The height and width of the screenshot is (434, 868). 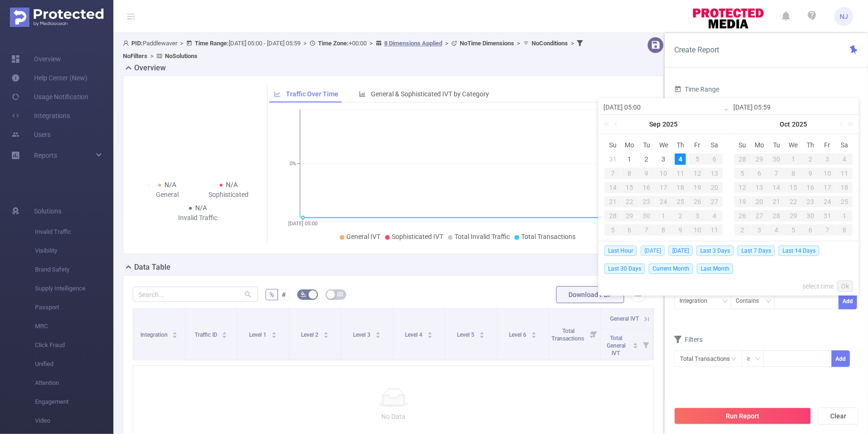 What do you see at coordinates (828, 159) in the screenshot?
I see `td: October 3, 2025` at bounding box center [828, 159].